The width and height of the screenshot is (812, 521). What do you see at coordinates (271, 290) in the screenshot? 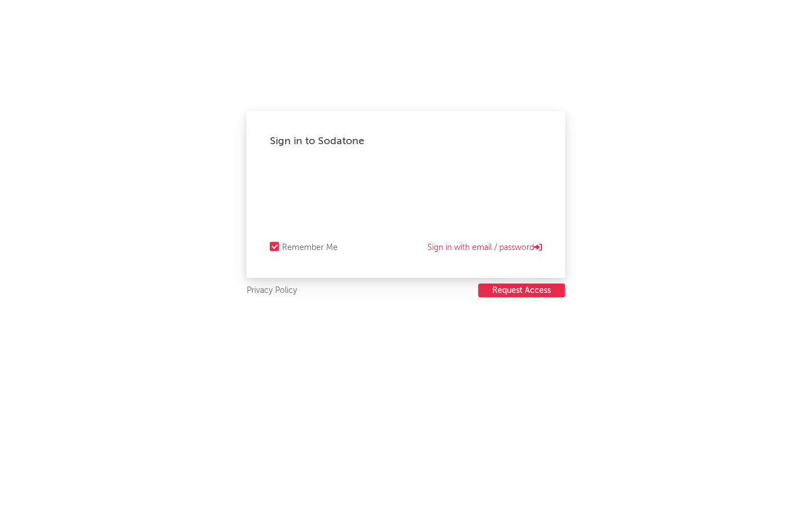
I see `a: Privacy Policy` at bounding box center [271, 290].